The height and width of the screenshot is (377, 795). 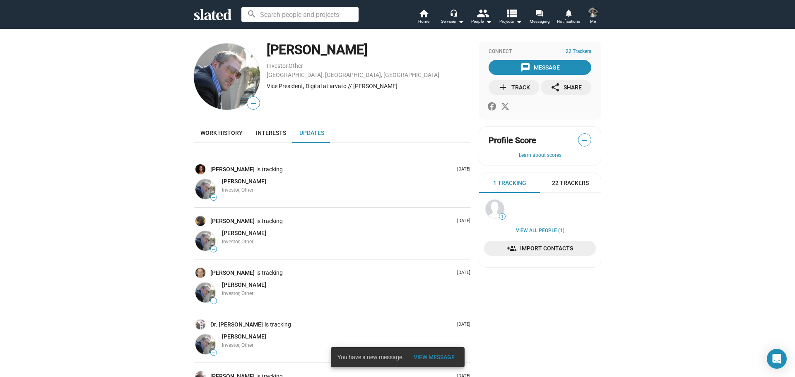 I want to click on a: Messaging, so click(x=540, y=17).